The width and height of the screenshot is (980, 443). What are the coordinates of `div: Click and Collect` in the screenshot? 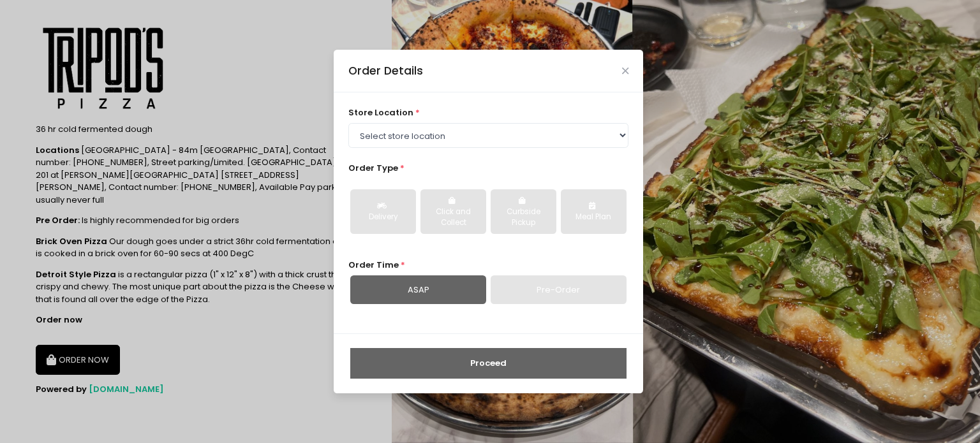 It's located at (453, 218).